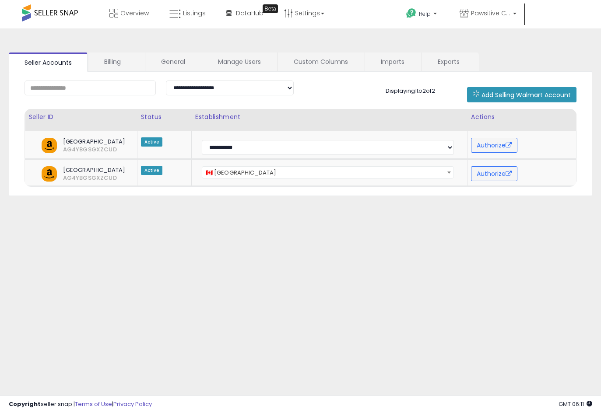 The image size is (601, 413). What do you see at coordinates (133, 404) in the screenshot?
I see `a: Privacy Policy` at bounding box center [133, 404].